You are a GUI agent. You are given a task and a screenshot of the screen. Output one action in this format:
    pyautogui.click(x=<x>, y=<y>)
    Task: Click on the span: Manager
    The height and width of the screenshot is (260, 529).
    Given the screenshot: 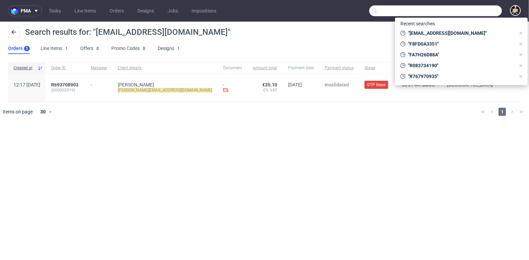 What is the action you would take?
    pyautogui.click(x=99, y=68)
    